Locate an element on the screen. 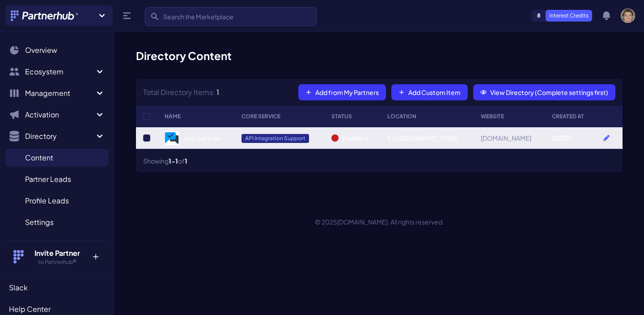 Image resolution: width=644 pixels, height=315 pixels. a: test partner is located at coordinates (196, 138).